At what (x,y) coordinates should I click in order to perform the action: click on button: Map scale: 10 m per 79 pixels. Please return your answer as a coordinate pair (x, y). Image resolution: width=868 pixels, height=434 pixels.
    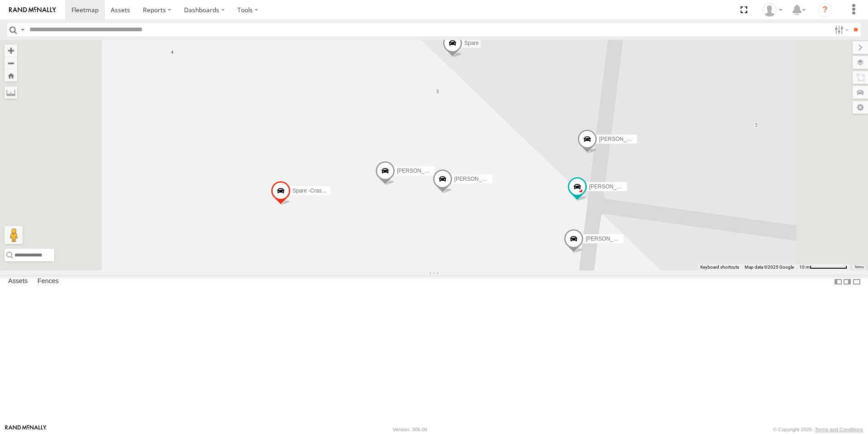
    Looking at the image, I should click on (824, 267).